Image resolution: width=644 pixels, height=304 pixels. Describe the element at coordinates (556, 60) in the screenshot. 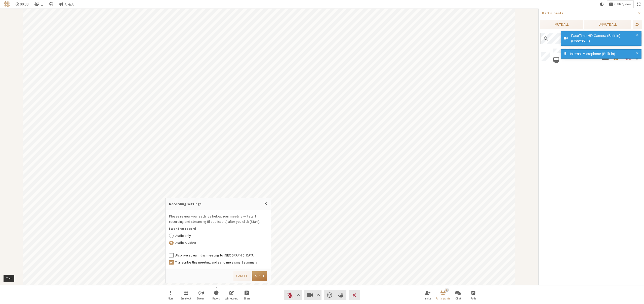

I see `button: Joined via web browser` at that location.